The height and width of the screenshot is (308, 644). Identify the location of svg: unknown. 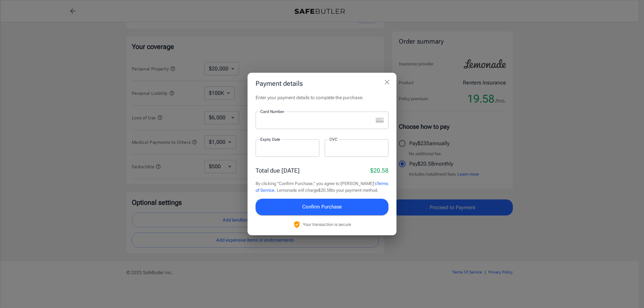
(380, 120).